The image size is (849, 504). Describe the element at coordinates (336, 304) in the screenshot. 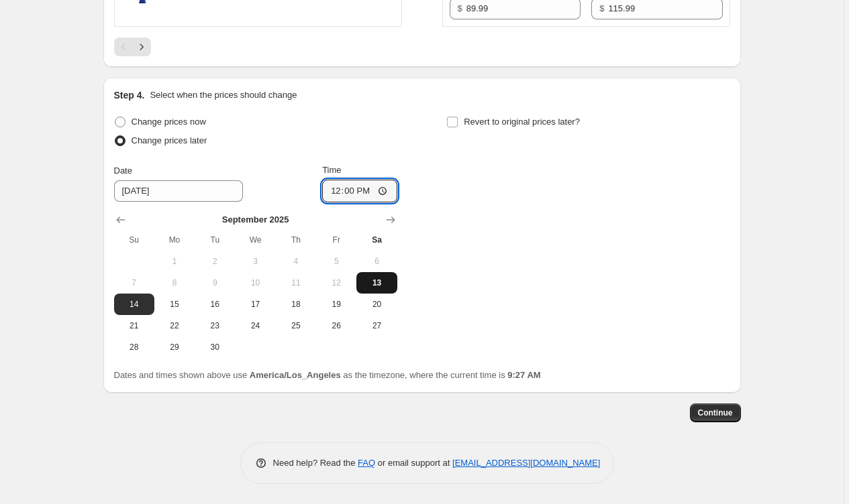

I see `button: Friday September 19 2025` at that location.